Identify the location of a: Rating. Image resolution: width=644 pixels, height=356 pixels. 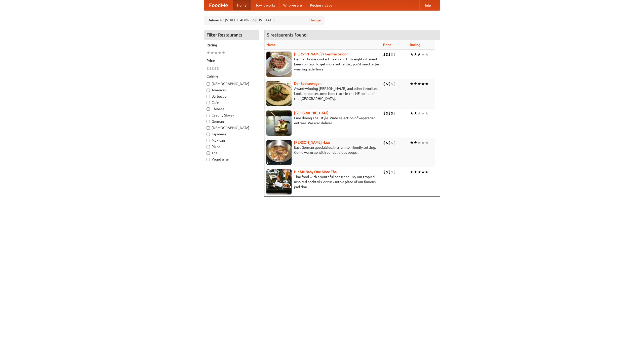
(415, 45).